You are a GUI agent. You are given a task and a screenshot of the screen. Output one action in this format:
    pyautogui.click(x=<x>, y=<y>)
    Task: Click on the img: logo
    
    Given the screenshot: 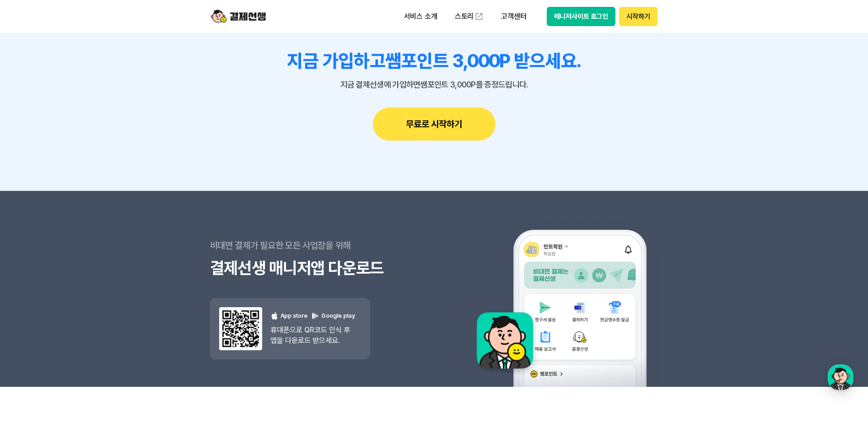 What is the action you would take?
    pyautogui.click(x=238, y=17)
    